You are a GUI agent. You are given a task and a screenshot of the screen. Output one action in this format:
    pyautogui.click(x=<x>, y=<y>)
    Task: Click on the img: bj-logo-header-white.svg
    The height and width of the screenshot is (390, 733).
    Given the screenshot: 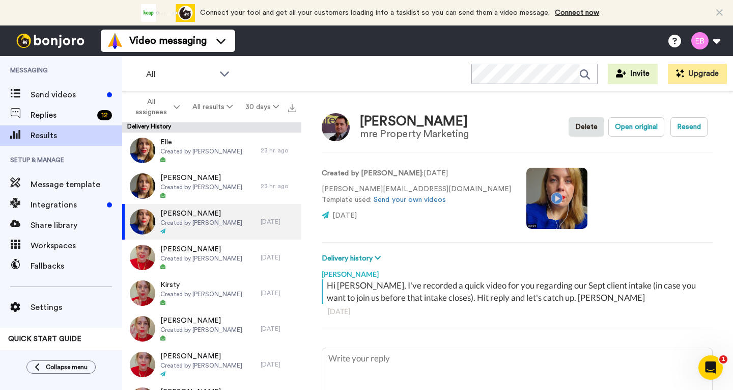 What is the action you would take?
    pyautogui.click(x=50, y=41)
    